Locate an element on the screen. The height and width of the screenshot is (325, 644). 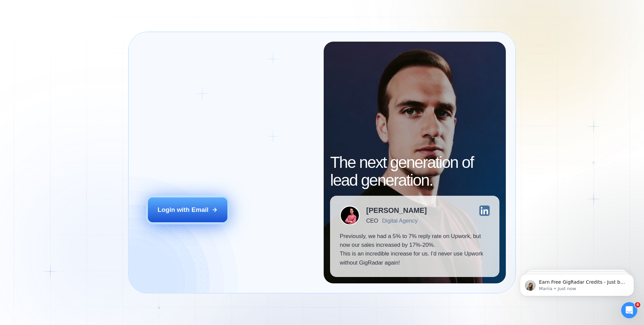
p: Previously, we had a 5% to 7% reply rate on Upwork, but now our sales increased by 17%-20%. This ... is located at coordinates (415, 250).